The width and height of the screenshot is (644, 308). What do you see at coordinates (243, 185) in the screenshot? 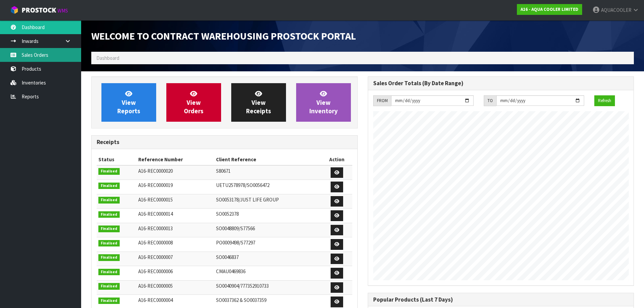
I see `span: UETU2578978/SO0056472` at bounding box center [243, 185].